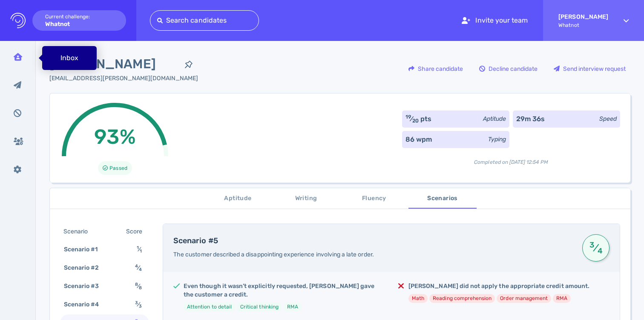  What do you see at coordinates (259, 307) in the screenshot?
I see `li: Critical thinking` at bounding box center [259, 307].